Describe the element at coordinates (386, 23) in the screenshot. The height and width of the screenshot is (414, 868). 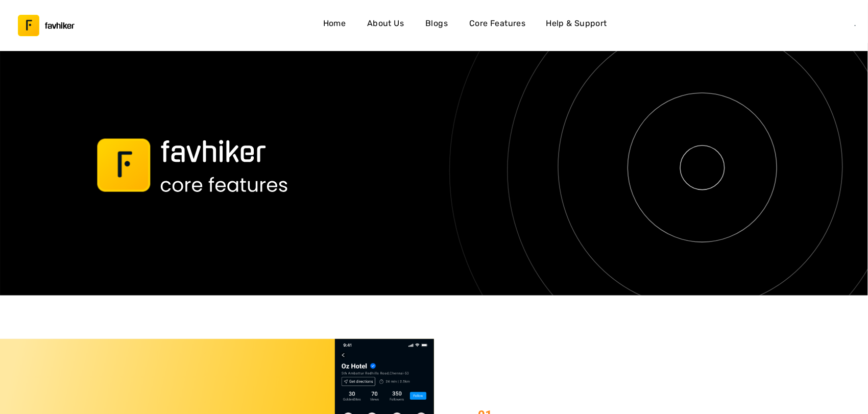
I see `h4: About Us` at that location.